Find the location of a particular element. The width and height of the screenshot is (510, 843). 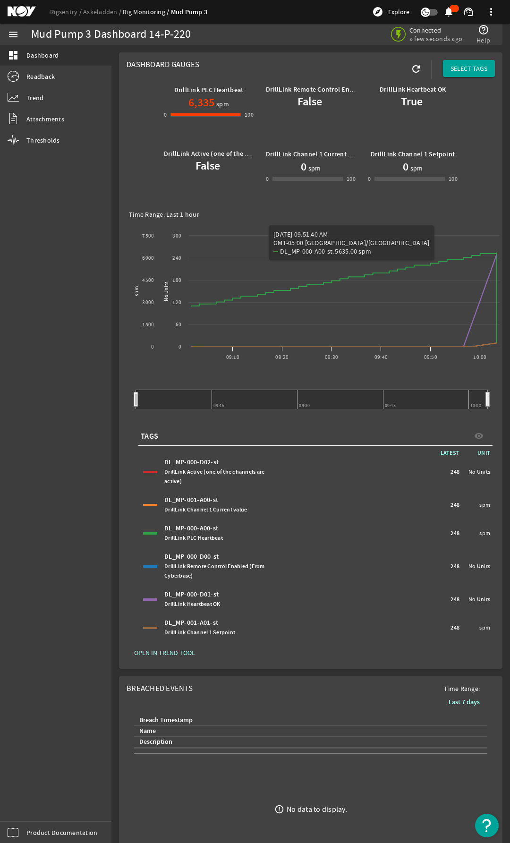

span: Breached Events is located at coordinates (160, 688).